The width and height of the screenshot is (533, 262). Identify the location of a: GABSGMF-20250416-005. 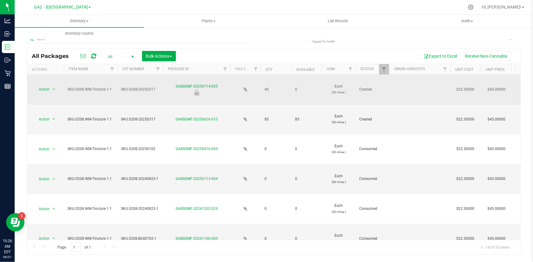
(197, 149).